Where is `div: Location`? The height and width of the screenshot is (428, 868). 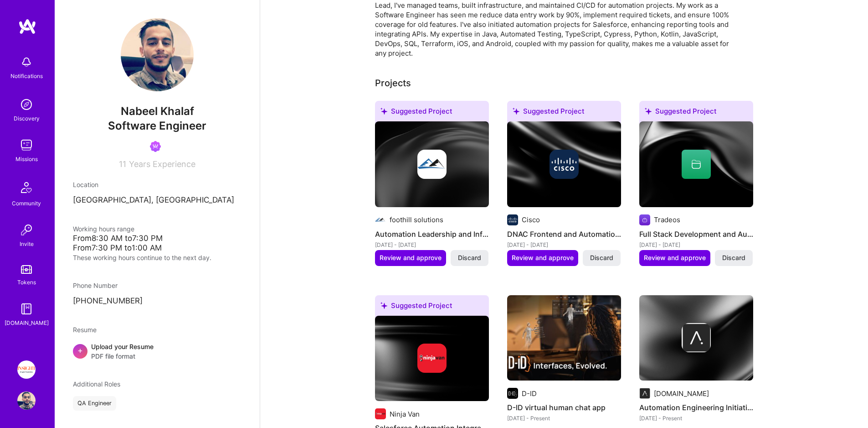
div: Location is located at coordinates (157, 185).